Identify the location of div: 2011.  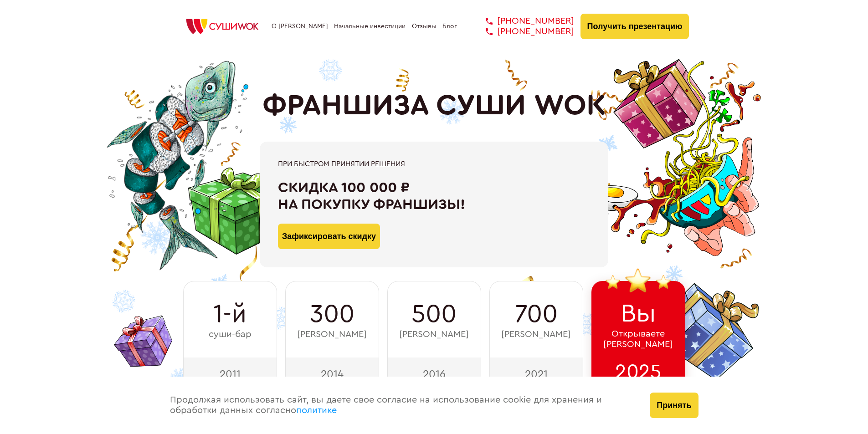
(230, 374).